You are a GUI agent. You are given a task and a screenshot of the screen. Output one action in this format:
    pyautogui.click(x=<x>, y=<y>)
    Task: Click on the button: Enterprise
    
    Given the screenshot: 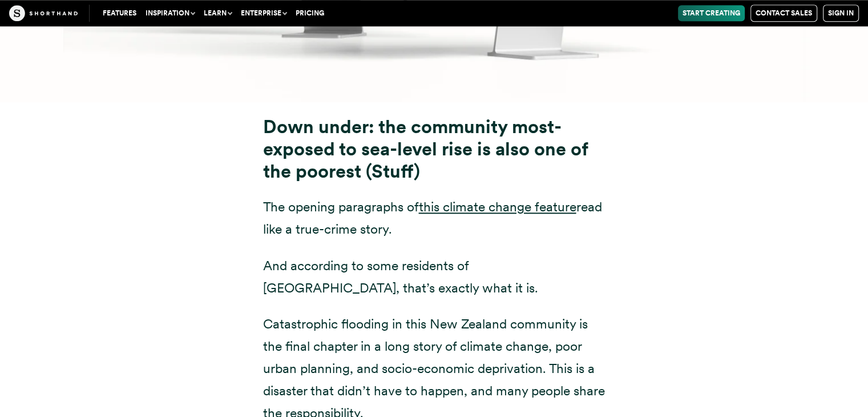 What is the action you would take?
    pyautogui.click(x=264, y=13)
    